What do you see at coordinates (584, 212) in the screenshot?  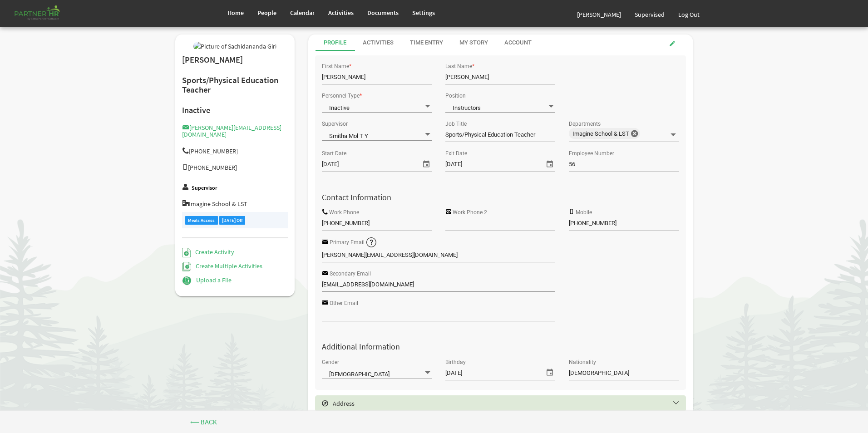 I see `label: Mobile` at bounding box center [584, 212].